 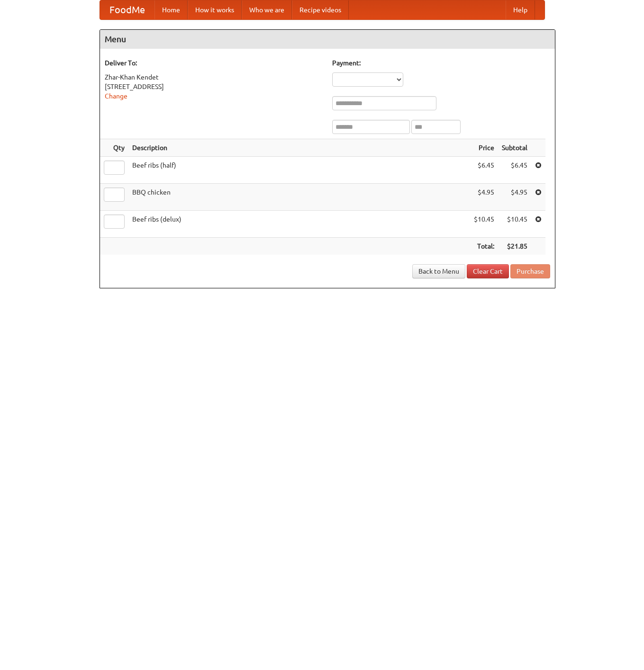 What do you see at coordinates (520, 10) in the screenshot?
I see `a: Help` at bounding box center [520, 10].